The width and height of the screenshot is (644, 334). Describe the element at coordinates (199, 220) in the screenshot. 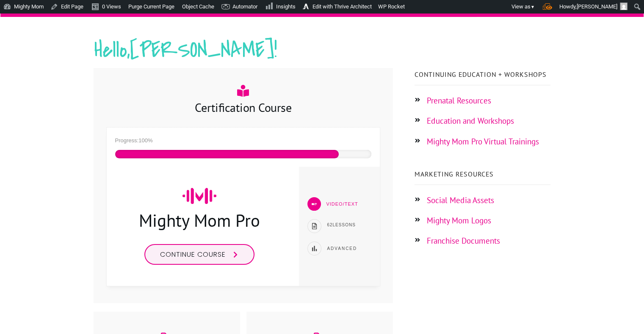

I see `a: Mighty Mom Pro` at that location.